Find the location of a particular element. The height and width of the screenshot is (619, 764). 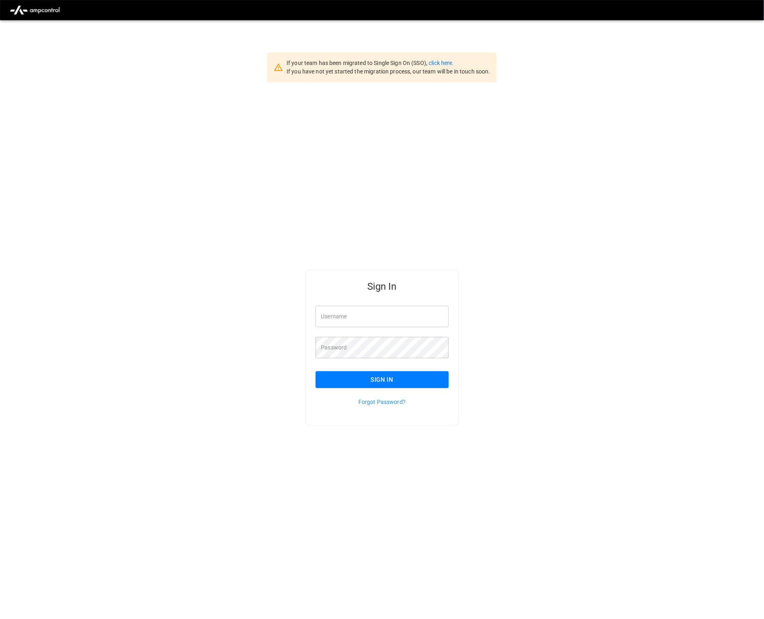

p: Forgot Password? is located at coordinates (382, 402).